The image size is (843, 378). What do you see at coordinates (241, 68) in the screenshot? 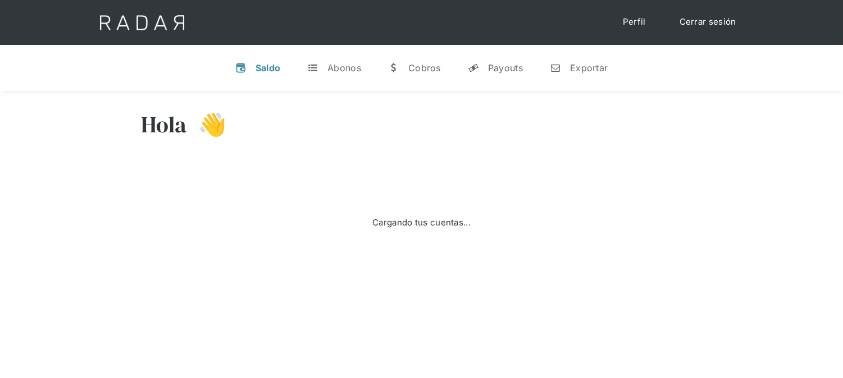
I see `div: v` at bounding box center [241, 68].